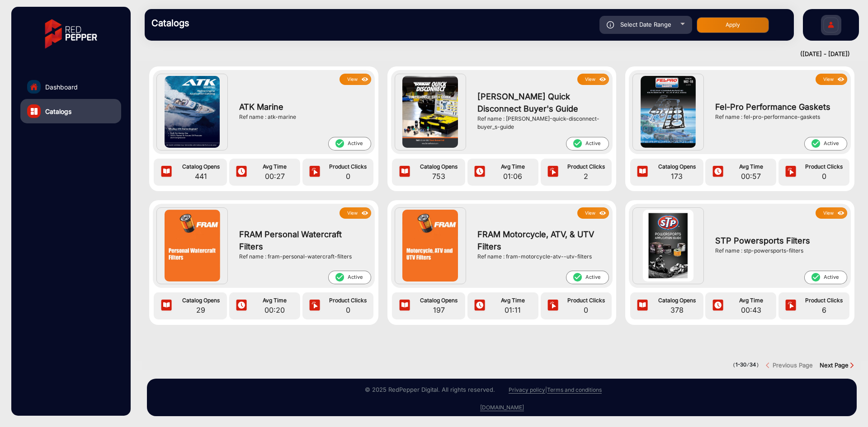  Describe the element at coordinates (215, 23) in the screenshot. I see `h3: Catalogs` at that location.